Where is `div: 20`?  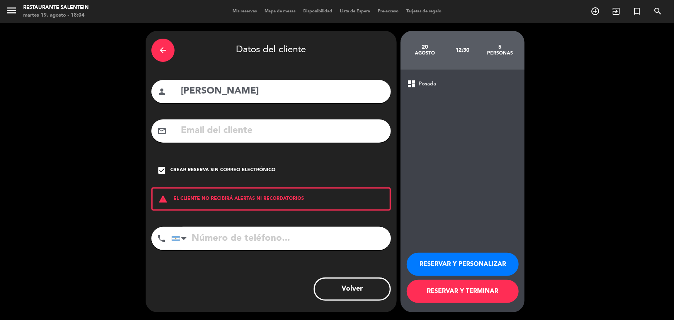
div: 20 is located at coordinates (425, 47).